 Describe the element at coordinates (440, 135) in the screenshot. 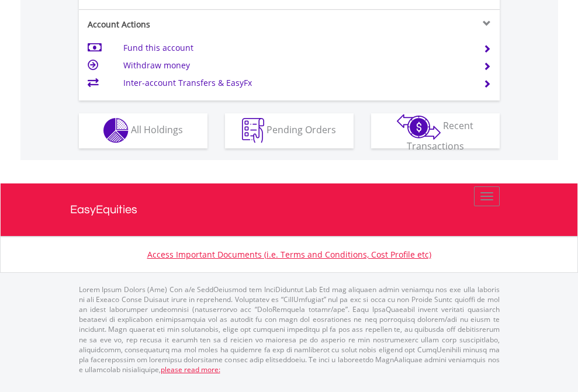

I see `span: Recent Transactions` at that location.